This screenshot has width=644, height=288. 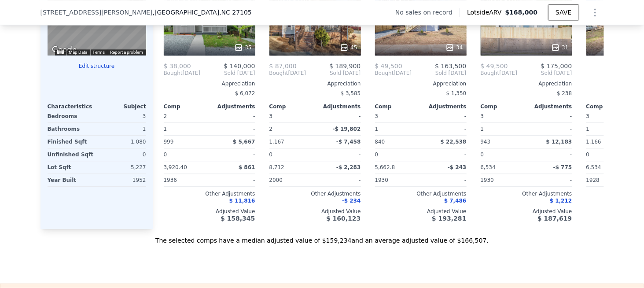 I want to click on div: 35, so click(x=242, y=48).